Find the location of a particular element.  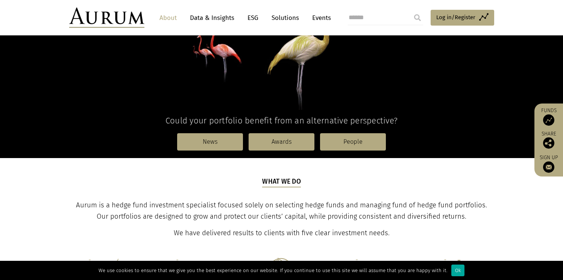

span: Aurum is a hedge fund investment specialist focused solely on selecting hedge funds and managing ... is located at coordinates (281, 211).